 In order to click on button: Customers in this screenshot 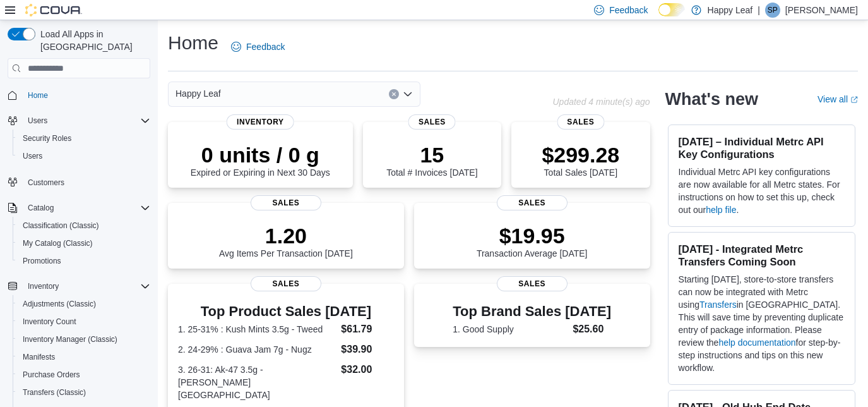, I will do `click(79, 182)`.